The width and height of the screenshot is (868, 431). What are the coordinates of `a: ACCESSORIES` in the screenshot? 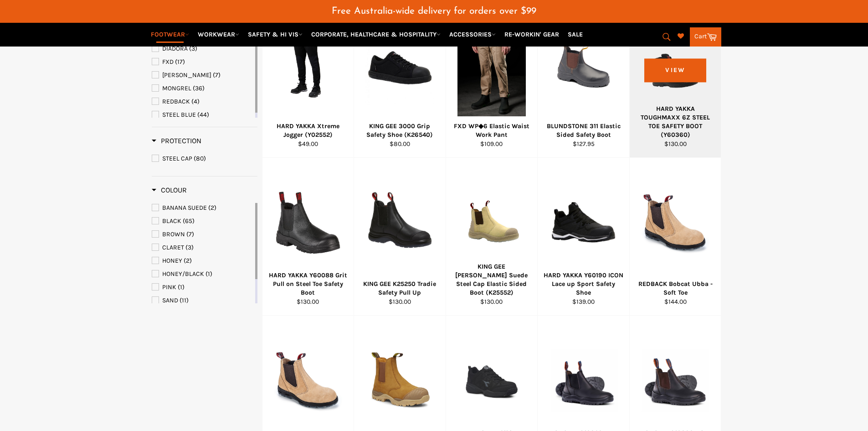 It's located at (472, 34).